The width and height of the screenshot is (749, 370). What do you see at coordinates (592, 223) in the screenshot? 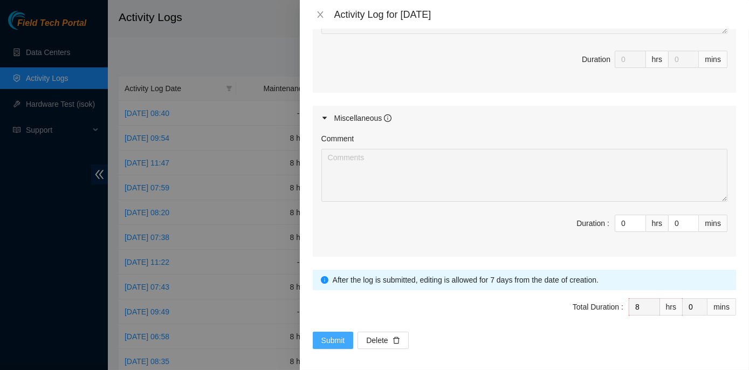
I see `div: Duration :` at bounding box center [592, 223].